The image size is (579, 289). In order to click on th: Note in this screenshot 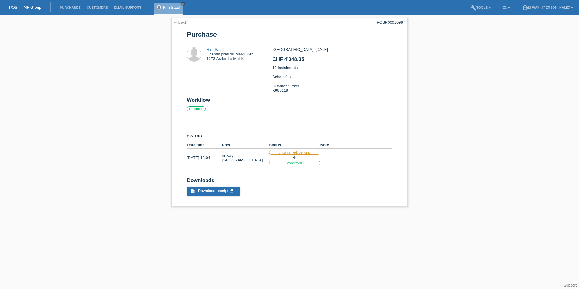, I will do `click(356, 145)`.